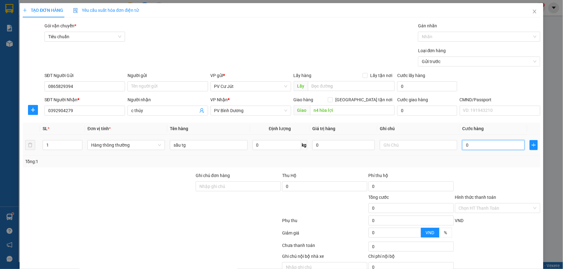  I want to click on label: Loại đơn hàng, so click(432, 51).